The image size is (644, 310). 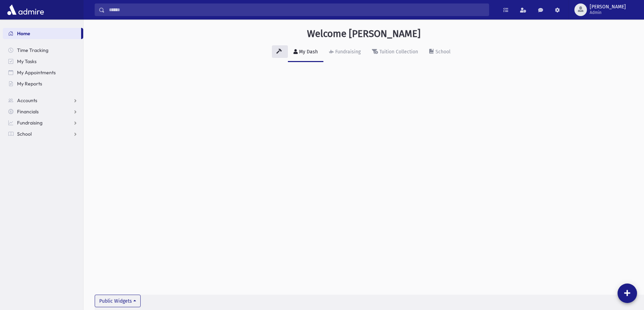 What do you see at coordinates (28, 112) in the screenshot?
I see `span: Financials` at bounding box center [28, 112].